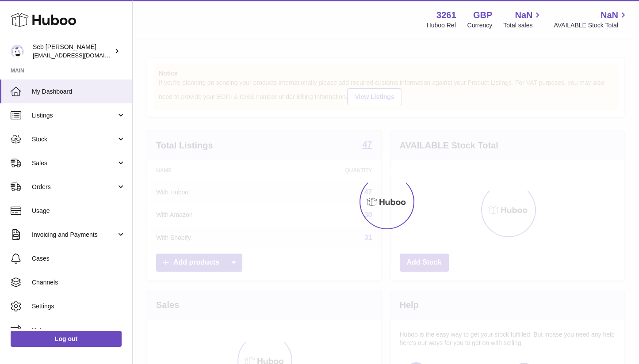 This screenshot has height=364, width=639. I want to click on span: Orders, so click(74, 187).